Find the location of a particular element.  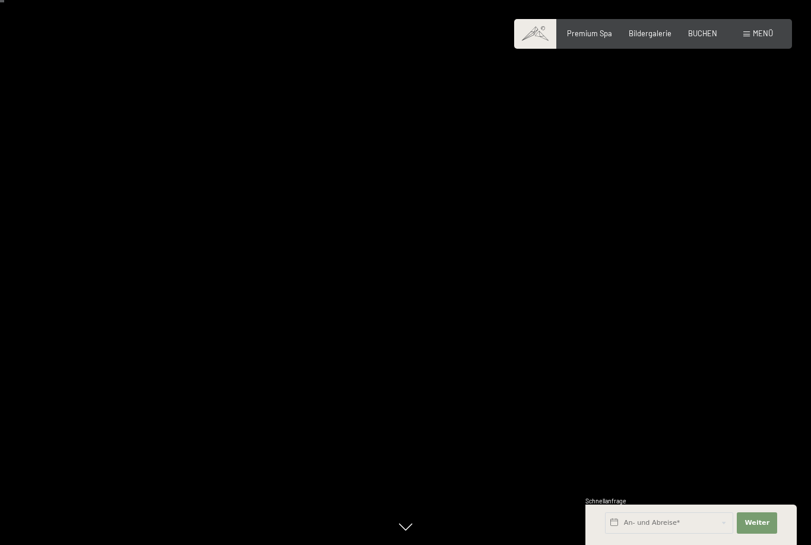

a: BUCHEN is located at coordinates (702, 33).